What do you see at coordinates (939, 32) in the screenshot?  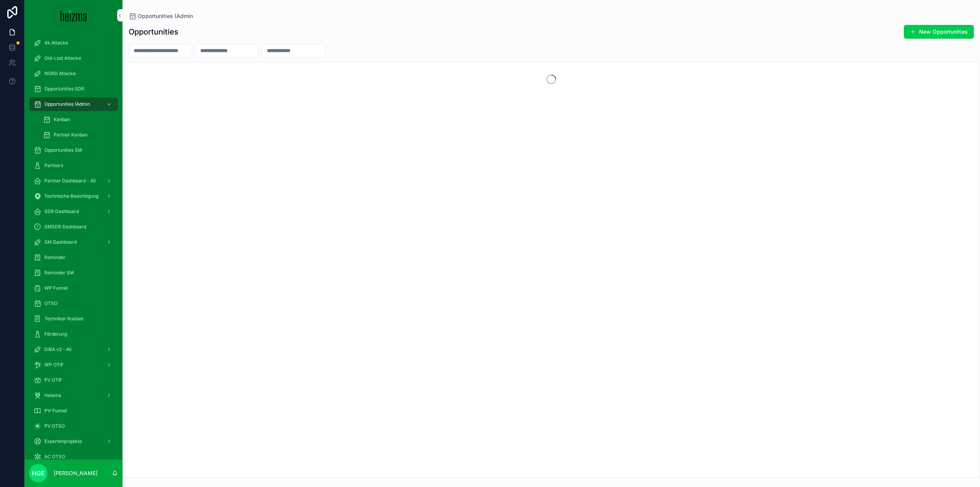 I see `button: New Opportunities` at bounding box center [939, 32].